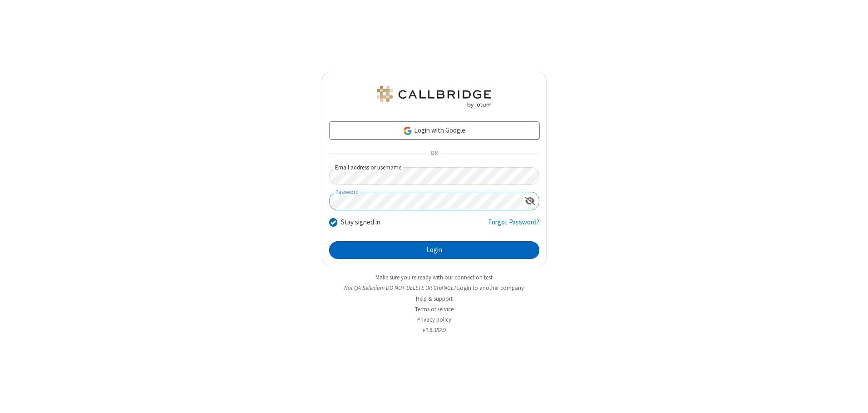  I want to click on div: Show password, so click(529, 201).